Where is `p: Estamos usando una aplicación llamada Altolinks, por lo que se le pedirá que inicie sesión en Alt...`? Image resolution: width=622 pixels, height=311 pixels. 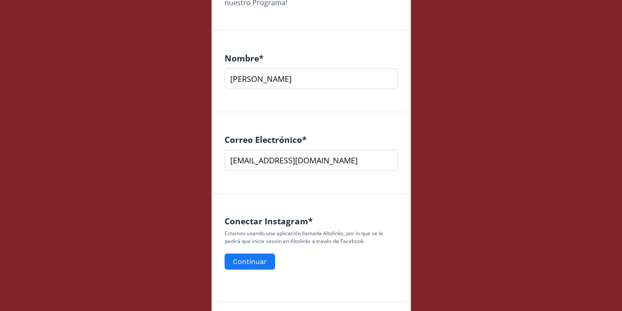 p: Estamos usando una aplicación llamada Altolinks, por lo que se le pedirá que inicie sesión en Alt... is located at coordinates (311, 237).